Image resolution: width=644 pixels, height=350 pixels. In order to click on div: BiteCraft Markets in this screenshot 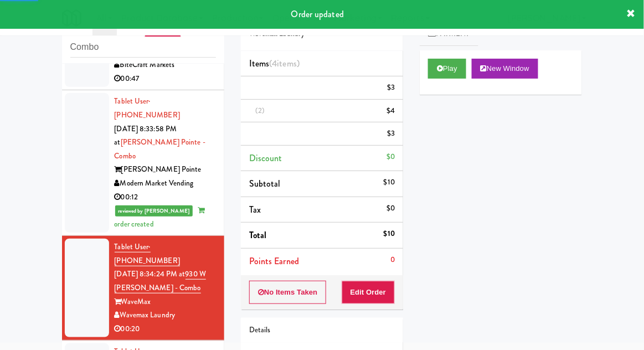, I will do `click(165, 65)`.